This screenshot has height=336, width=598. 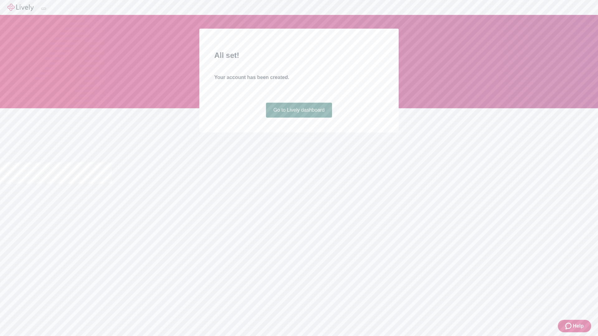 I want to click on img: Lively, so click(x=21, y=7).